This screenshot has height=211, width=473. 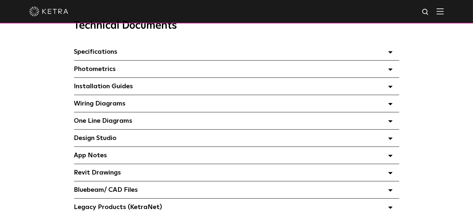 I want to click on h3: Technical Documents, so click(x=237, y=26).